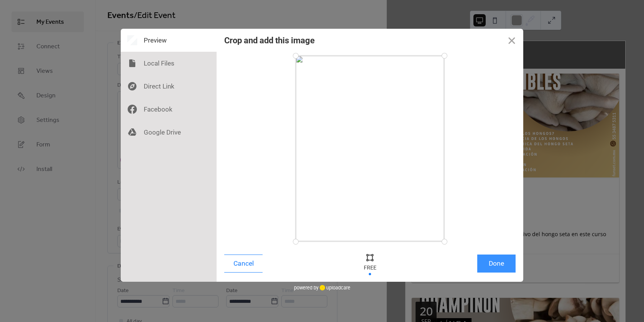  What do you see at coordinates (322, 287) in the screenshot?
I see `div: powered by` at bounding box center [322, 287].